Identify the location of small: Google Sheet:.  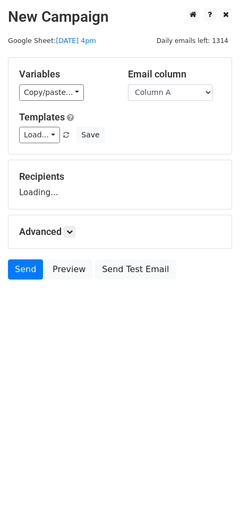
(52, 40).